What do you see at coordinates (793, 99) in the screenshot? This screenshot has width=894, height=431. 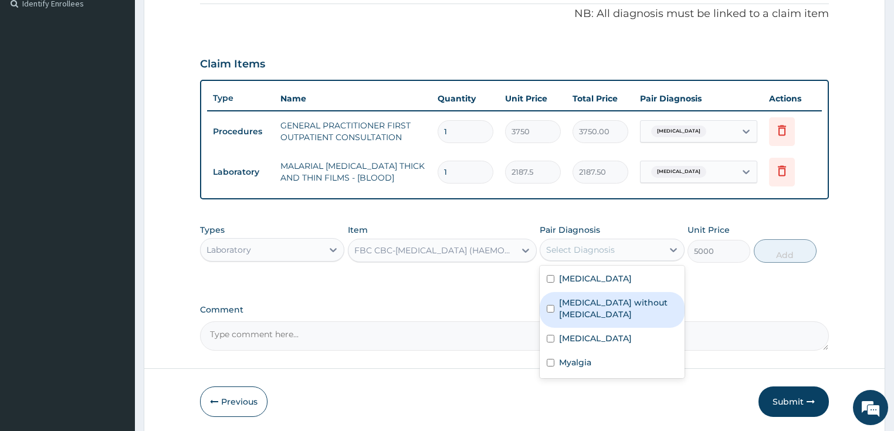 I see `th: Actions` at bounding box center [793, 99].